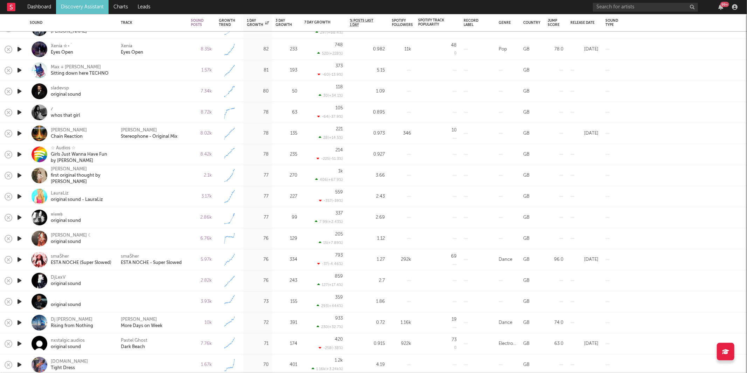  Describe the element at coordinates (367, 133) in the screenshot. I see `div: 0.973` at that location.